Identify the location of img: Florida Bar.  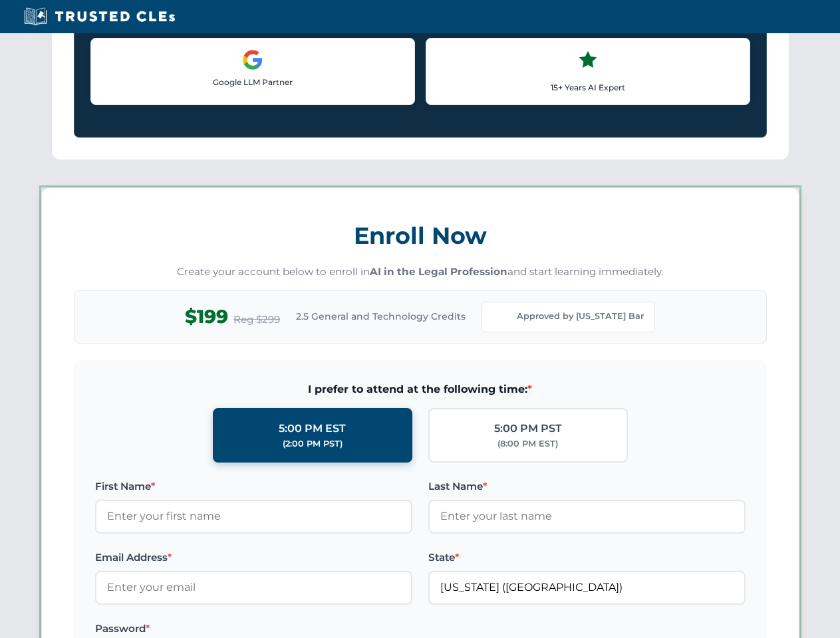
(502, 317).